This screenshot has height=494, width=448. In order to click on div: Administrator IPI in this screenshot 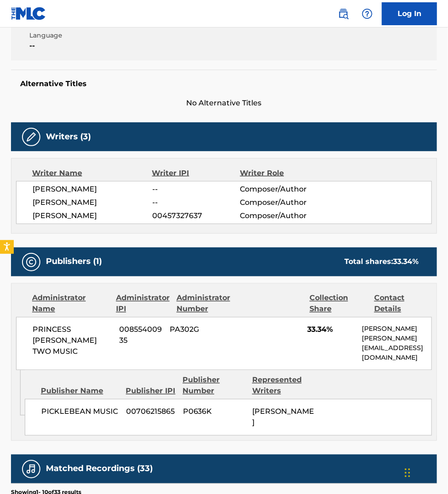, I will do `click(143, 304)`.